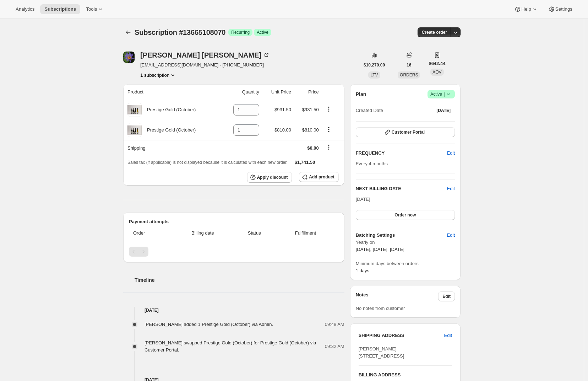  Describe the element at coordinates (240, 280) in the screenshot. I see `h2: Timeline` at that location.